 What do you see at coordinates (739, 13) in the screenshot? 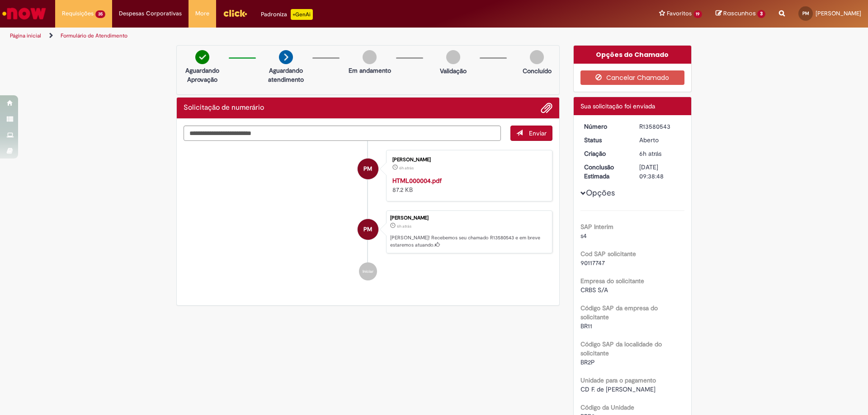
I see `span: Rascunhos` at bounding box center [739, 13].